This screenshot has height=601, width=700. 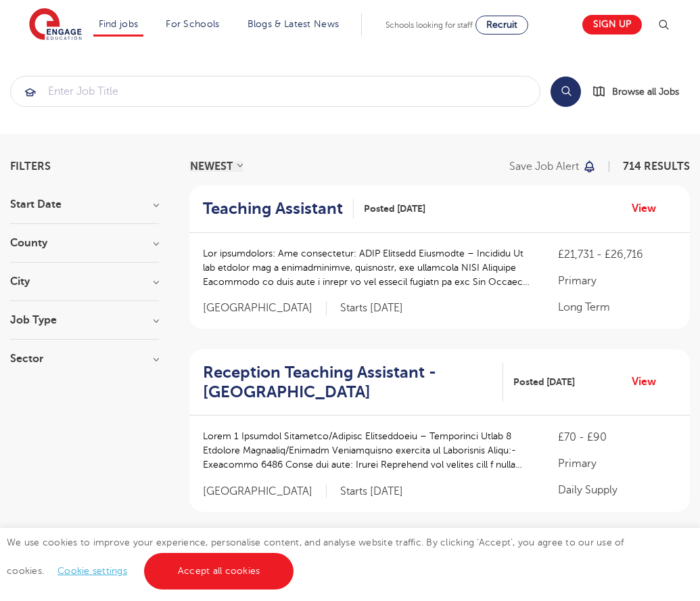 I want to click on p: £70 - £90, so click(x=617, y=437).